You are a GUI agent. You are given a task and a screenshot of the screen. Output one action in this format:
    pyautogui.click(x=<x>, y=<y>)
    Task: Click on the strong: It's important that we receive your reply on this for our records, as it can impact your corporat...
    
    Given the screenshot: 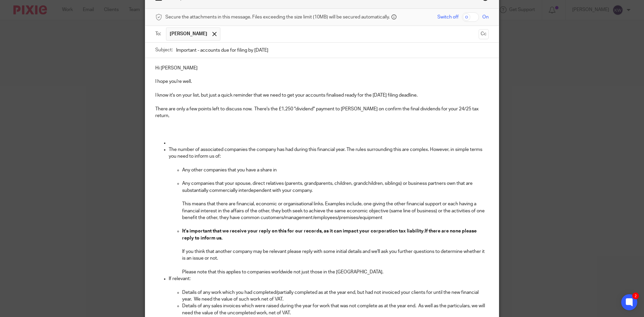 What is the action you would take?
    pyautogui.click(x=303, y=231)
    